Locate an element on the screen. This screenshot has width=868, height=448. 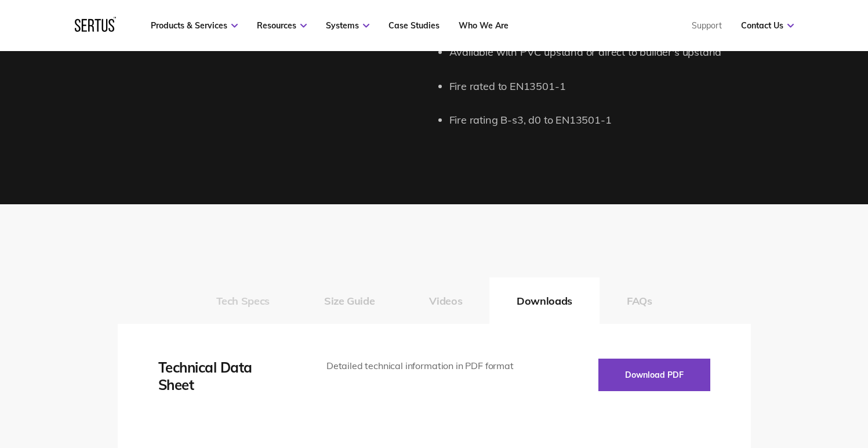
a: Resources is located at coordinates (282, 25).